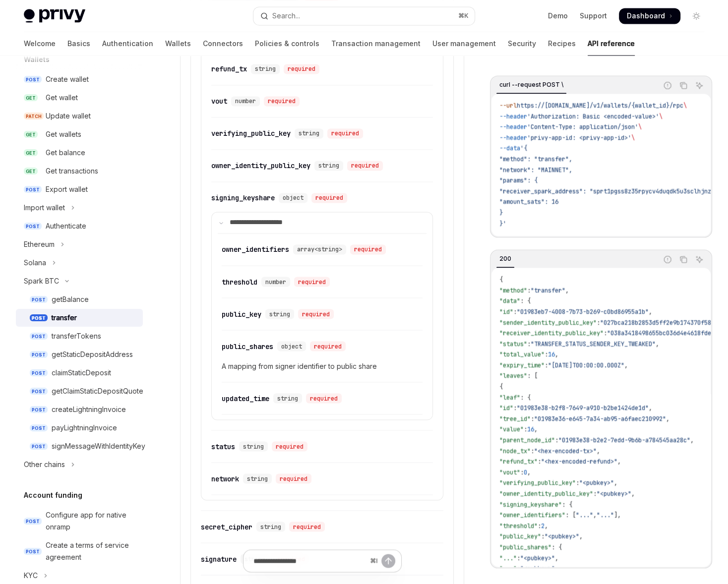 Image resolution: width=728 pixels, height=584 pixels. I want to click on div: createLightningInvoice, so click(89, 409).